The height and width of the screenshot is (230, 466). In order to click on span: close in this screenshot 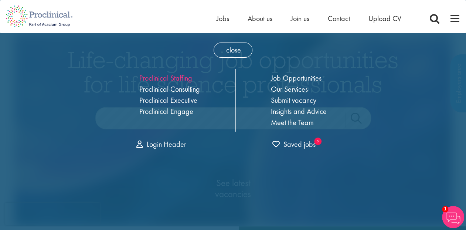, I will do `click(233, 50)`.